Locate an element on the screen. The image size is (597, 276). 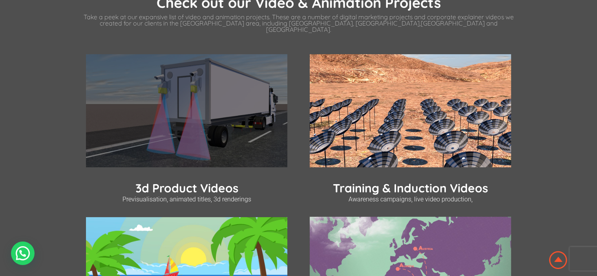
img: satellites 3d animation simulation is located at coordinates (410, 111).